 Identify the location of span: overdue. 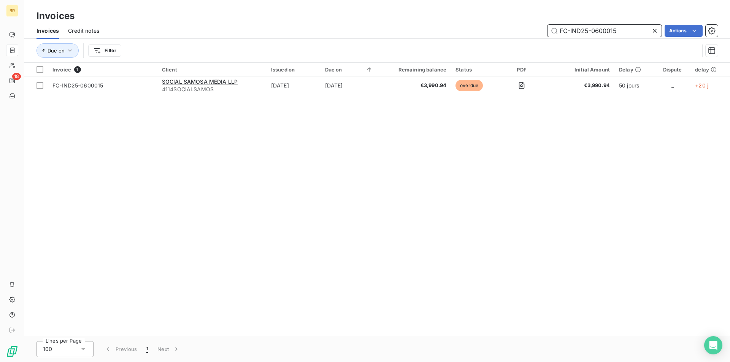
(469, 86).